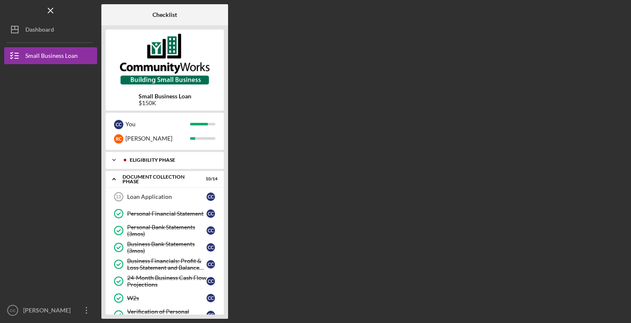 This screenshot has width=631, height=323. What do you see at coordinates (210, 179) in the screenshot?
I see `div: 10 / 14` at bounding box center [210, 179].